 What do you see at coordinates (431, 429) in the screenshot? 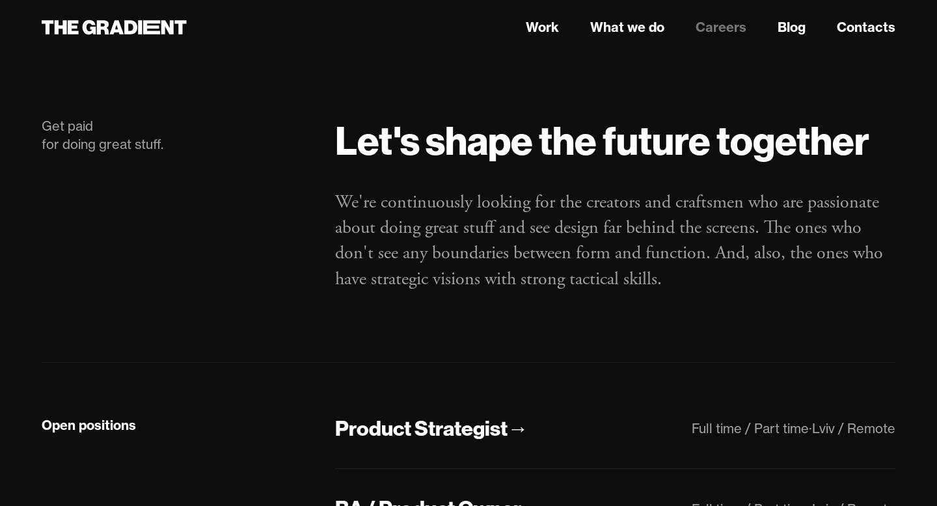
I see `a: Product Strategist→` at bounding box center [431, 429].